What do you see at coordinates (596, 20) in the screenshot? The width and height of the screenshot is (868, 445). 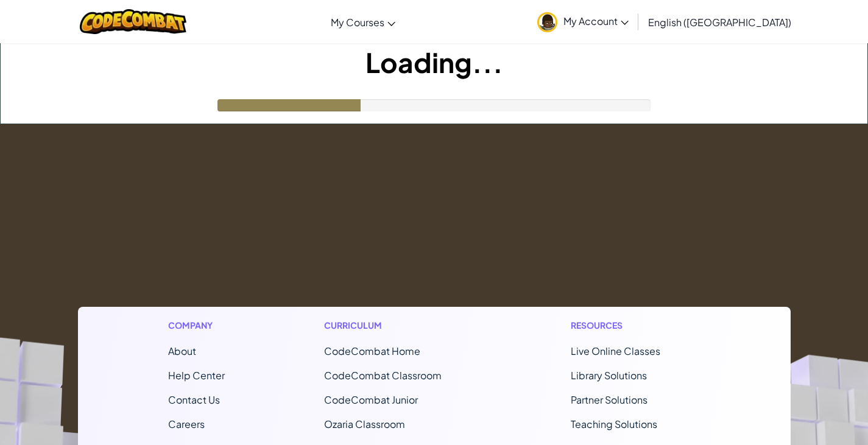 I see `span: My Account` at bounding box center [596, 20].